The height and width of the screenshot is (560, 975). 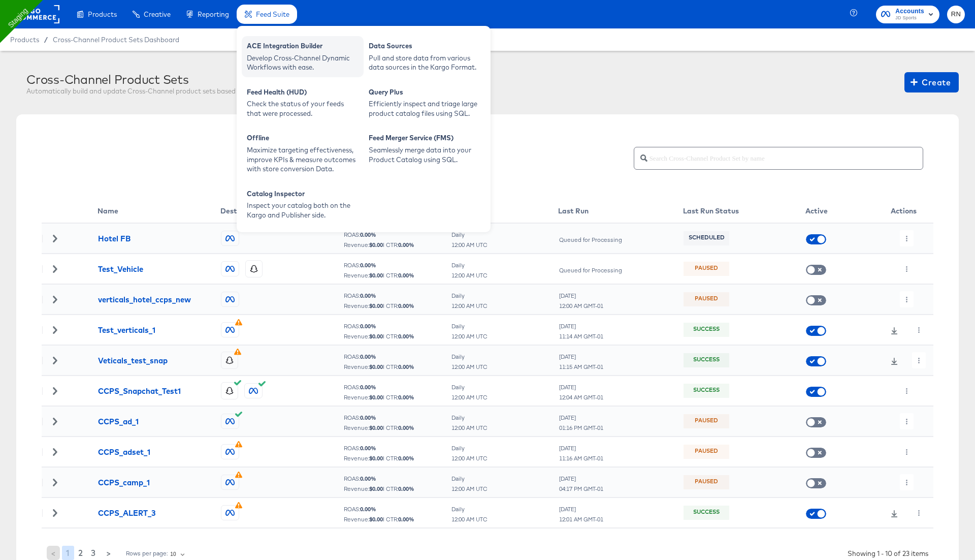 What do you see at coordinates (124, 452) in the screenshot?
I see `div: CCPS_adset_1` at bounding box center [124, 452].